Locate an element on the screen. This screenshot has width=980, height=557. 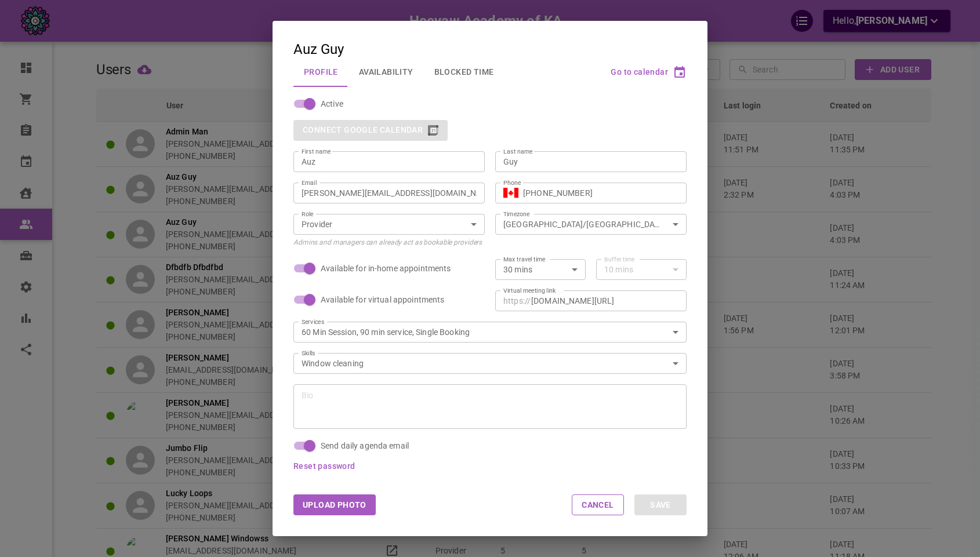
button: Open is located at coordinates (675, 224).